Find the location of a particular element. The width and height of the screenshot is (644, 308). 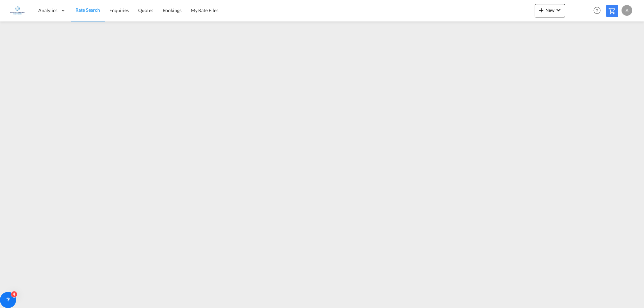

md-icon: icon-plus 400-fg is located at coordinates (541, 10).